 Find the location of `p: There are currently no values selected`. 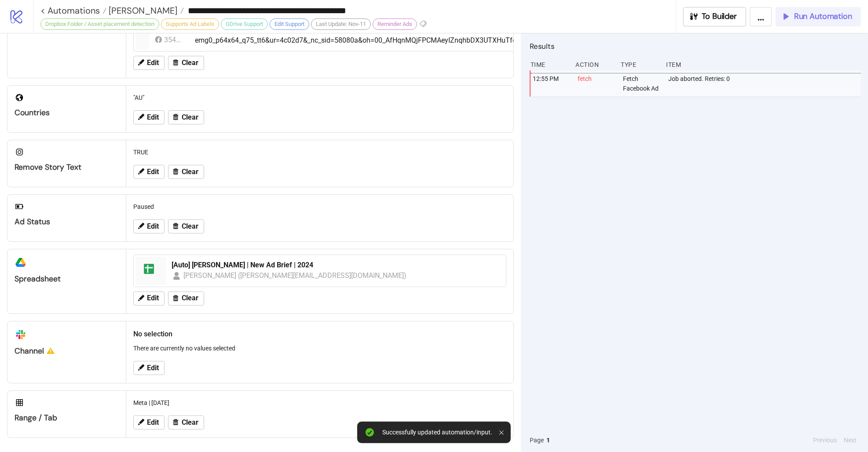

p: There are currently no values selected is located at coordinates (320, 349).